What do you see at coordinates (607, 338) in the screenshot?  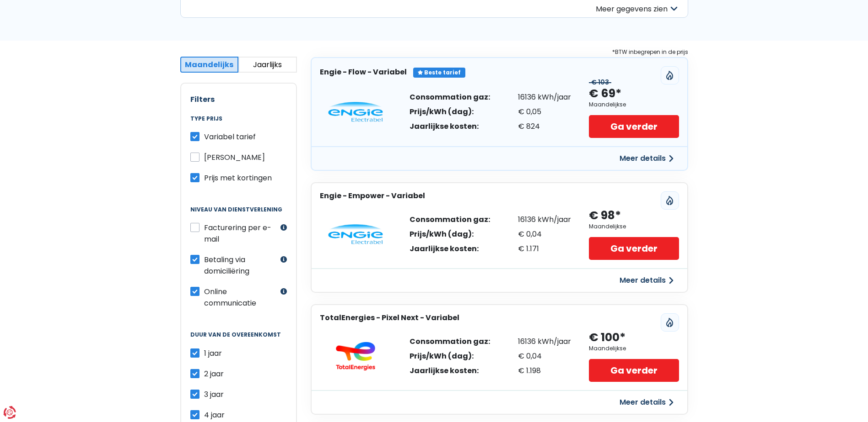 I see `div: € 100*` at bounding box center [607, 338].